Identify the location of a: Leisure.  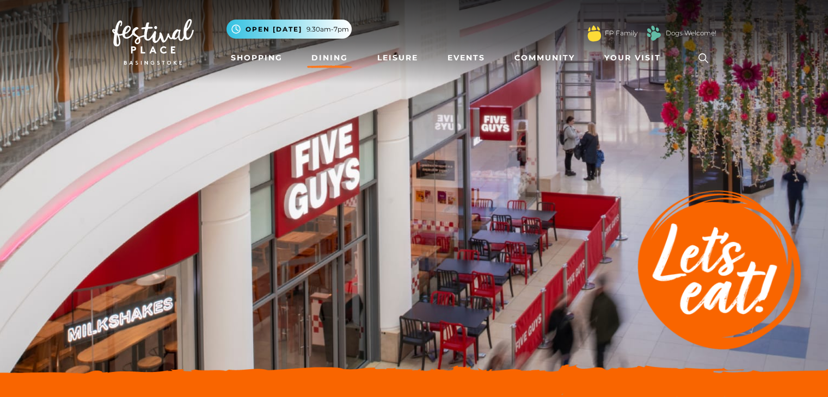
(397, 58).